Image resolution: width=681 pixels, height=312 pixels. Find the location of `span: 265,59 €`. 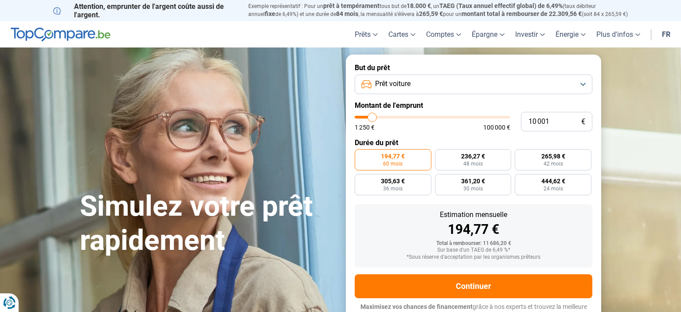

span: 265,59 € is located at coordinates (431, 14).